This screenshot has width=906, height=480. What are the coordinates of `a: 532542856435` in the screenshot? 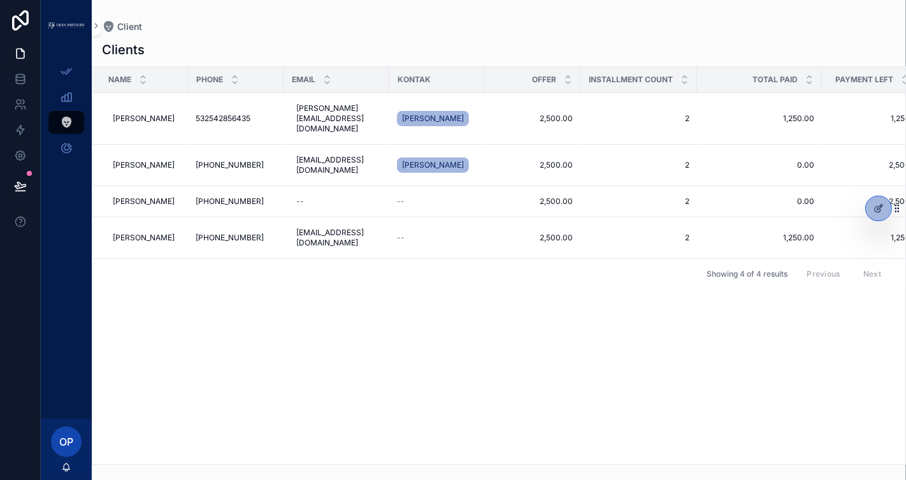 It's located at (236, 119).